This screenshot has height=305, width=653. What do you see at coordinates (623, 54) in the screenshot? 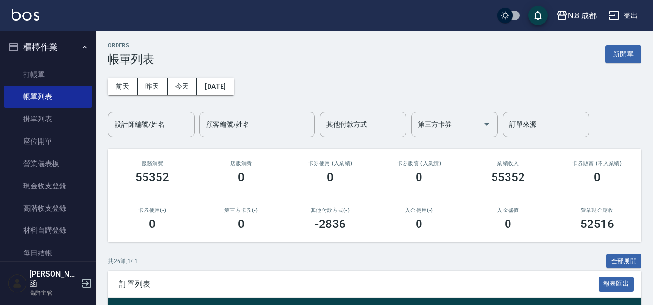
I see `button: 新開單` at bounding box center [623, 54].